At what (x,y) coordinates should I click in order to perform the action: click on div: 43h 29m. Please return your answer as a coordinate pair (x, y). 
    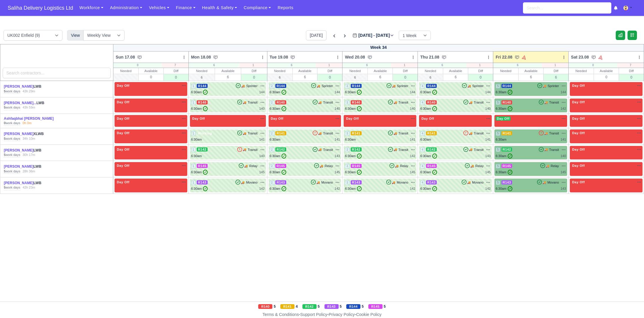
    Looking at the image, I should click on (29, 91).